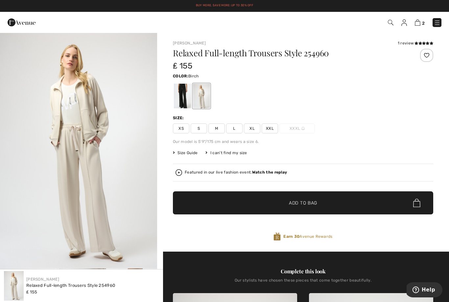  What do you see at coordinates (199, 128) in the screenshot?
I see `span: S` at bounding box center [199, 128].